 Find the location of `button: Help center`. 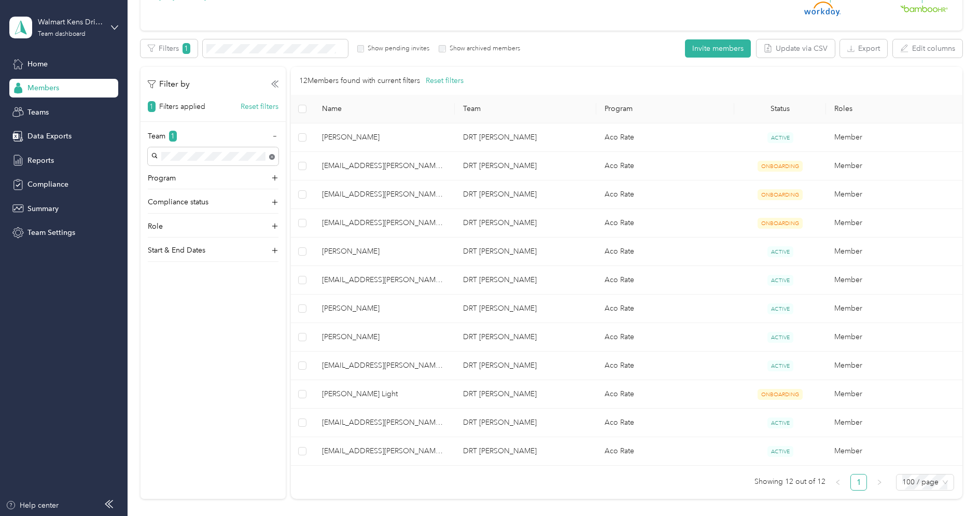

button: Help center is located at coordinates (32, 505).